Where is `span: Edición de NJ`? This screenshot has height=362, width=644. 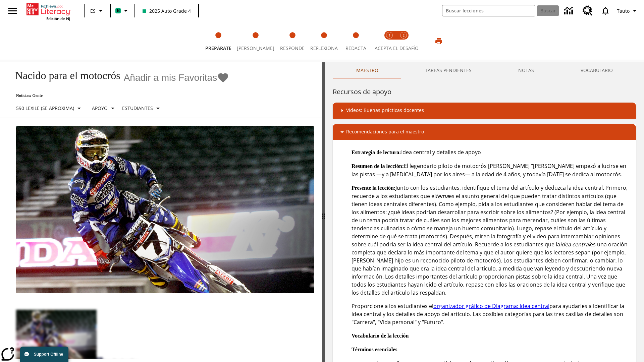 span: Edición de NJ is located at coordinates (58, 19).